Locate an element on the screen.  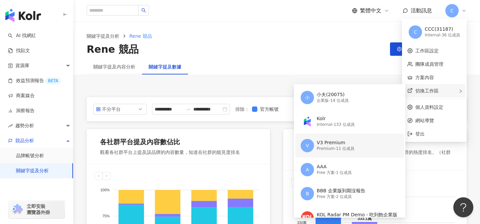
span: 登出 is located at coordinates (420, 134).